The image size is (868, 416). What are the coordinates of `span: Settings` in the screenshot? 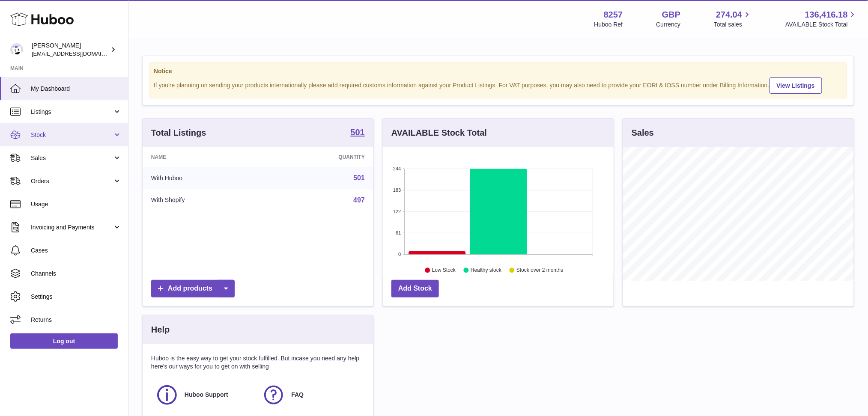 It's located at (76, 296).